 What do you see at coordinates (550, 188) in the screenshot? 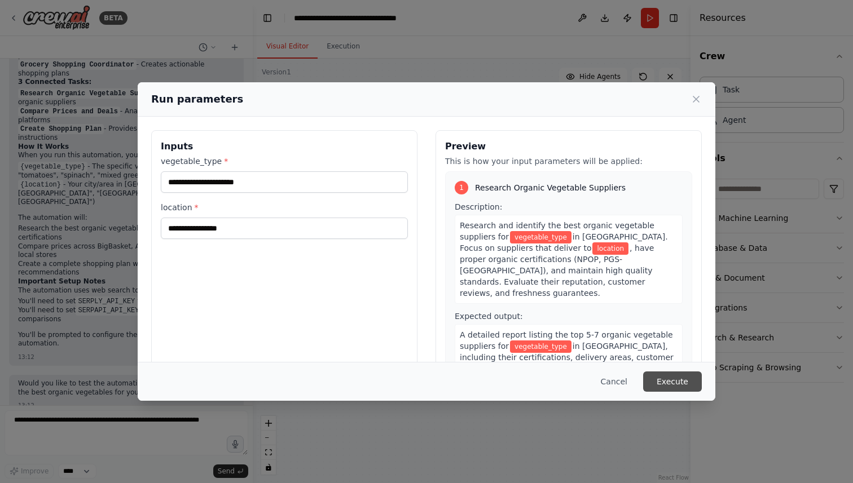
I see `span: Research Organic Vegetable Suppliers` at bounding box center [550, 188].